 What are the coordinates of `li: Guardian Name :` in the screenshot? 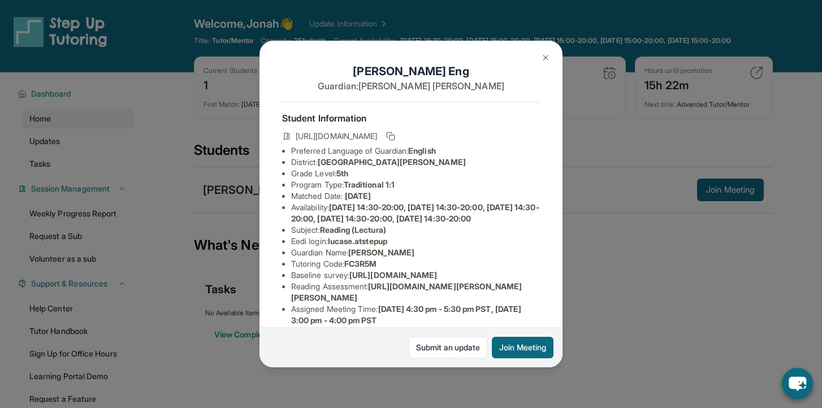 It's located at (416, 253).